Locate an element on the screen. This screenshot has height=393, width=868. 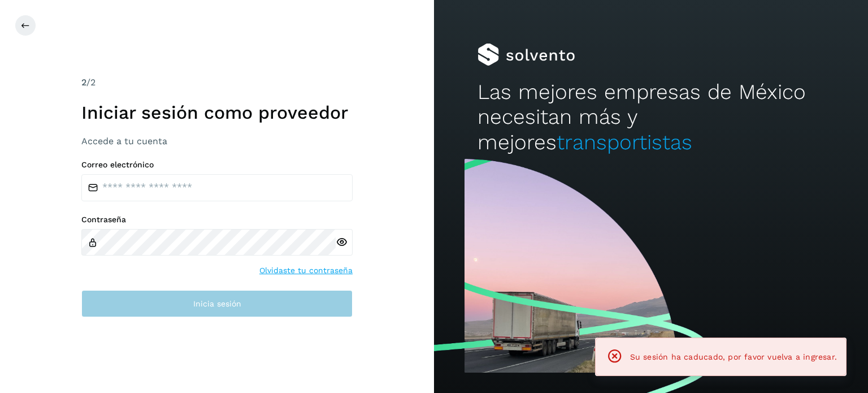
a: Olvidaste tu contraseña is located at coordinates (306, 270).